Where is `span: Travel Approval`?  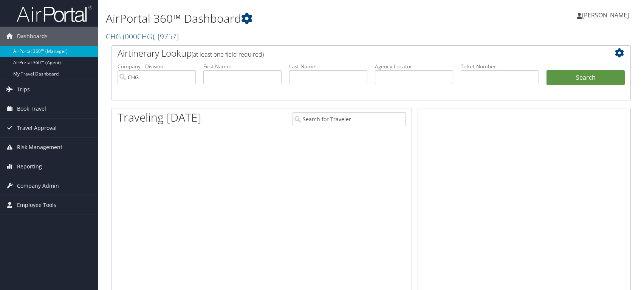
span: Travel Approval is located at coordinates (37, 128).